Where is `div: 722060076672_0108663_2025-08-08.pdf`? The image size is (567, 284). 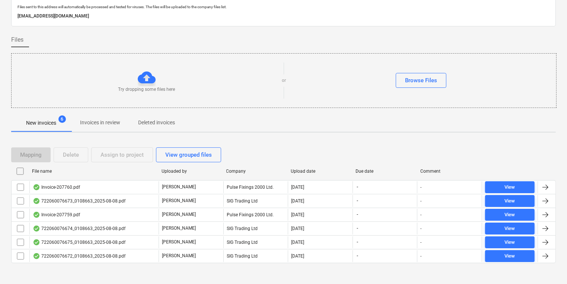
div: 722060076672_0108663_2025-08-08.pdf is located at coordinates (79, 256).